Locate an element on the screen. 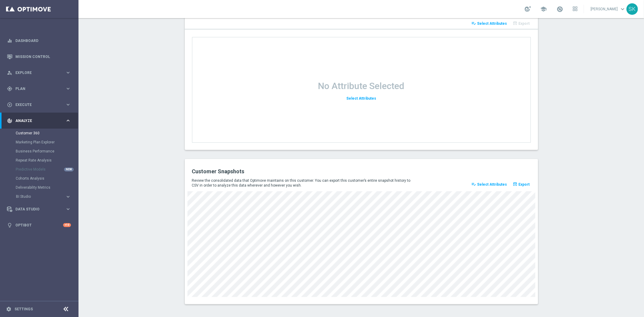 This screenshot has height=317, width=644. div: Analyze is located at coordinates (36, 121).